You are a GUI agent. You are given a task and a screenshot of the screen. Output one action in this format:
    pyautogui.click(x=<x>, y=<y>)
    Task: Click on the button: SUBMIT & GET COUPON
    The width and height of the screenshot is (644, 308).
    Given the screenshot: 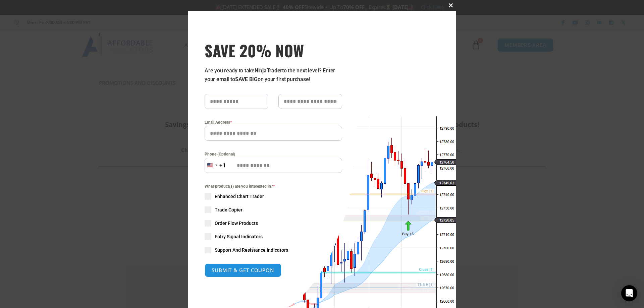 What is the action you would take?
    pyautogui.click(x=243, y=270)
    